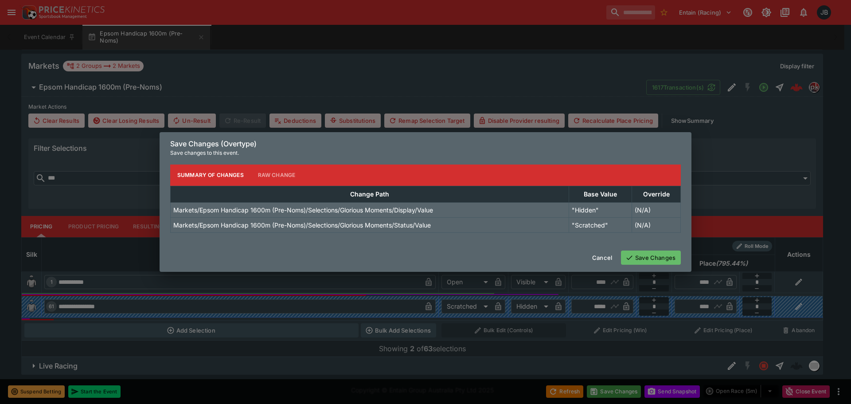 The height and width of the screenshot is (404, 851). What do you see at coordinates (602, 258) in the screenshot?
I see `button: Cancel` at bounding box center [602, 258].